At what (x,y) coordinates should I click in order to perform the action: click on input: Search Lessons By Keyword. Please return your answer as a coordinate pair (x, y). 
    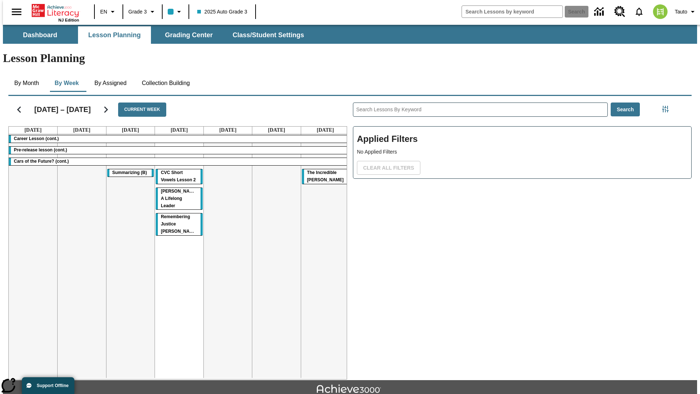
    Looking at the image, I should click on (480, 109).